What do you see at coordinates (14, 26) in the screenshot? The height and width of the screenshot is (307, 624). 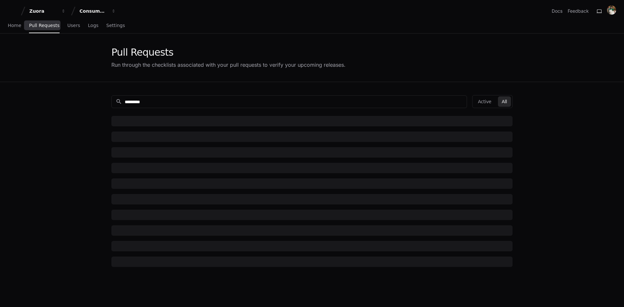 I see `a: Home` at bounding box center [14, 26].